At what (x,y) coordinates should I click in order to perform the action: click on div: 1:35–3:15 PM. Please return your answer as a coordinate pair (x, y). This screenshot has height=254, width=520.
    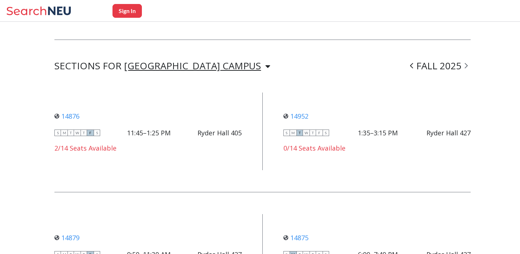
    Looking at the image, I should click on (378, 133).